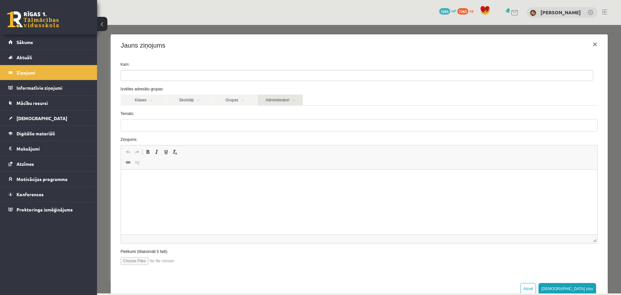 Image resolution: width=621 pixels, height=295 pixels. What do you see at coordinates (183, 75) in the screenshot?
I see `a: Administratori` at bounding box center [183, 75].